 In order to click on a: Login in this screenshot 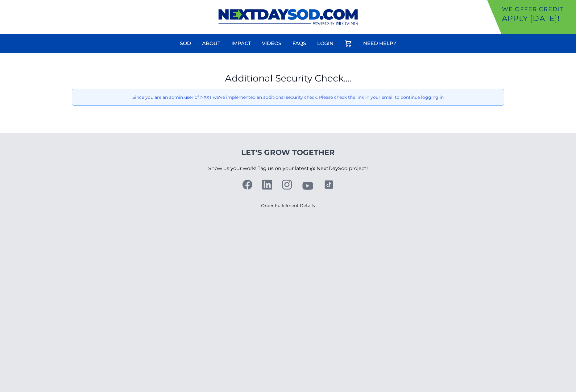, I will do `click(325, 43)`.